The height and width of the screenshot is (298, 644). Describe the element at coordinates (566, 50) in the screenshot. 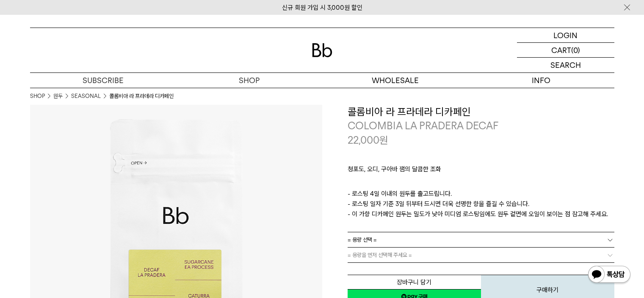

I see `a: CART (0)` at that location.